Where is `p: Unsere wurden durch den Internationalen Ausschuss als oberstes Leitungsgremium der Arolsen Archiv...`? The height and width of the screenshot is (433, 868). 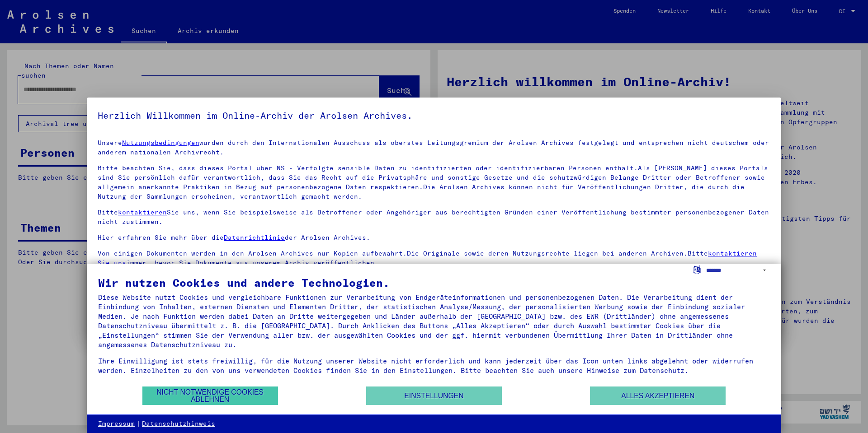
p: Unsere wurden durch den Internationalen Ausschuss als oberstes Leitungsgremium der Arolsen Archiv... is located at coordinates (434, 148).